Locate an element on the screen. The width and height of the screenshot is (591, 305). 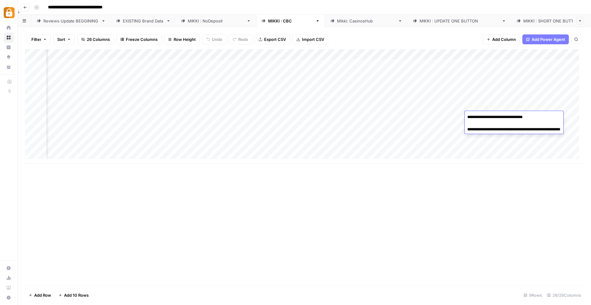
span: Add Row is located at coordinates (42, 296).